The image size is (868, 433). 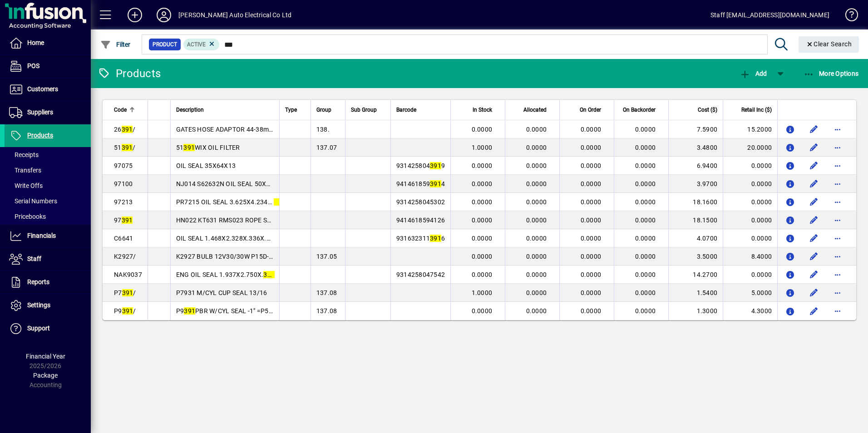 What do you see at coordinates (695, 165) in the screenshot?
I see `td: 6.9400` at bounding box center [695, 165].